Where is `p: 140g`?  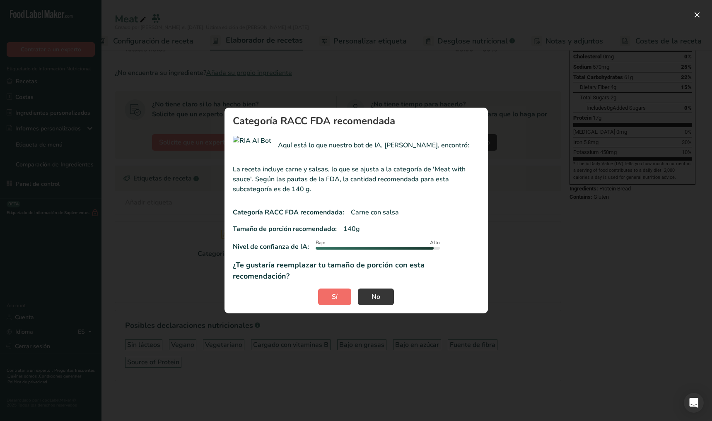 p: 140g is located at coordinates (352, 229).